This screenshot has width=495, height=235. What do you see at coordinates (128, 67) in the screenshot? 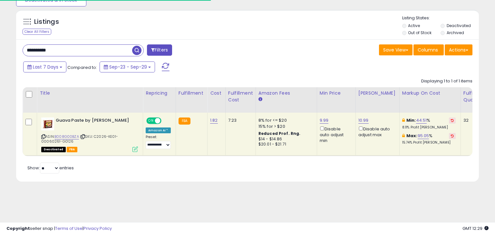
I see `span: Sep-23 - Sep-29` at bounding box center [128, 67].